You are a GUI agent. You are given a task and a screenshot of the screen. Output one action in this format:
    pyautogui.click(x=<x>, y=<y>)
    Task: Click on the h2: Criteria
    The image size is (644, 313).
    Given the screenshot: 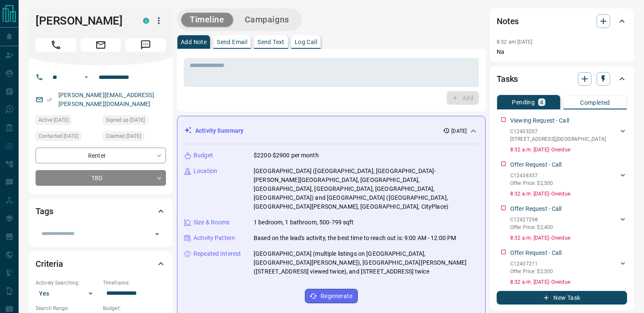 What is the action you would take?
    pyautogui.click(x=49, y=264)
    